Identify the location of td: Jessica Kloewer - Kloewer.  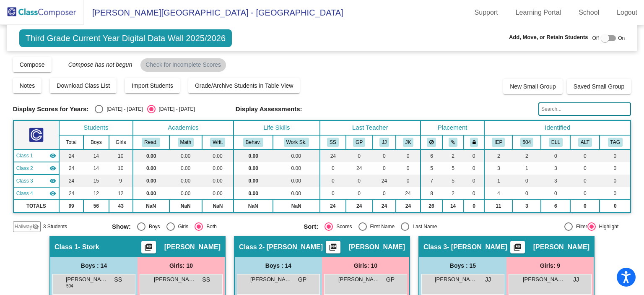
(36, 193).